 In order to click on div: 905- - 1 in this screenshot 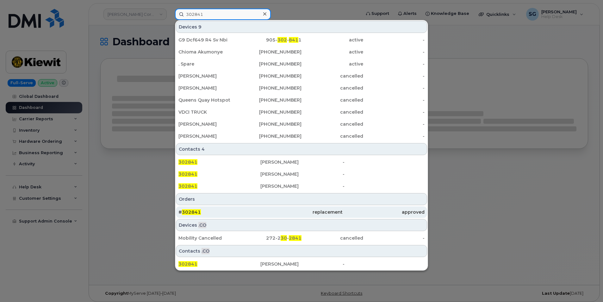, I will do `click(271, 40)`.